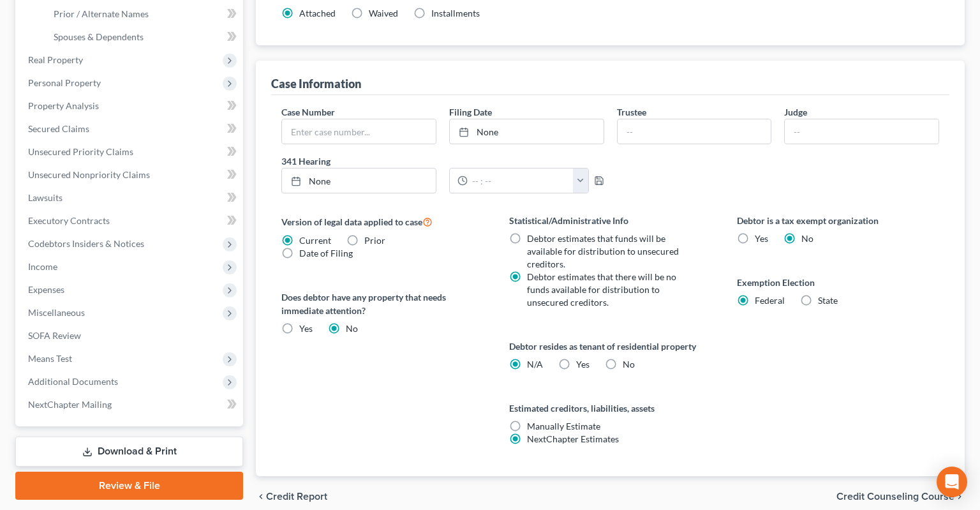  I want to click on span: Executory Contracts, so click(69, 220).